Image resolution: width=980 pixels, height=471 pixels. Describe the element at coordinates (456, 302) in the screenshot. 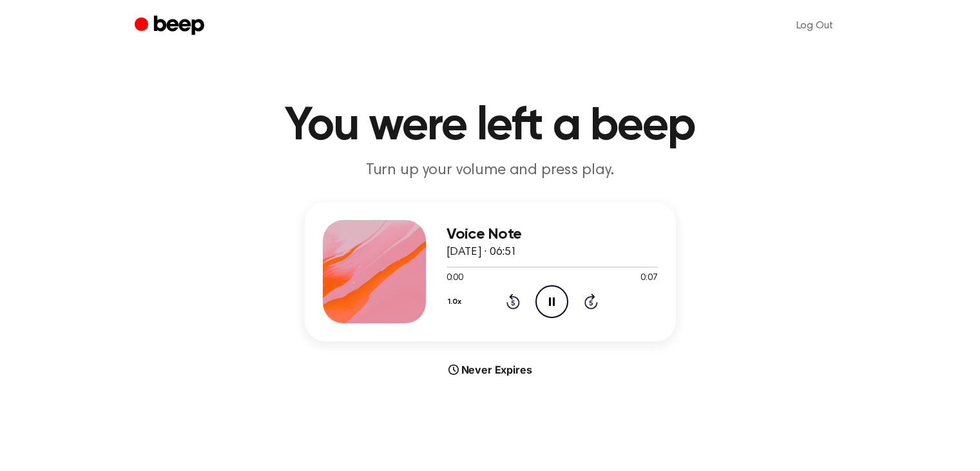

I see `button: 1.0x` at that location.